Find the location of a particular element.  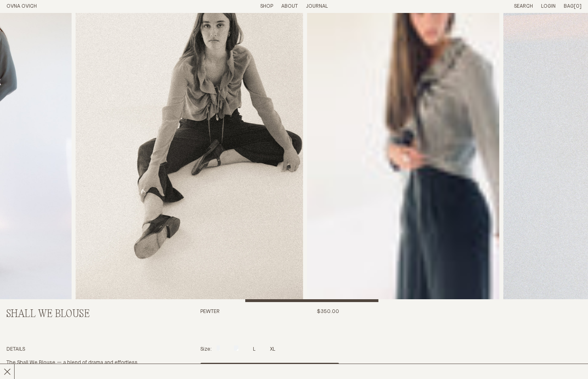

h3: Pewter is located at coordinates (210, 324).